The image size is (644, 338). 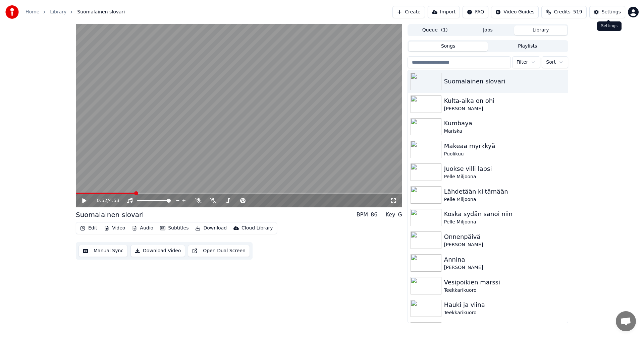 What do you see at coordinates (528, 46) in the screenshot?
I see `button: Playlists` at bounding box center [528, 46].